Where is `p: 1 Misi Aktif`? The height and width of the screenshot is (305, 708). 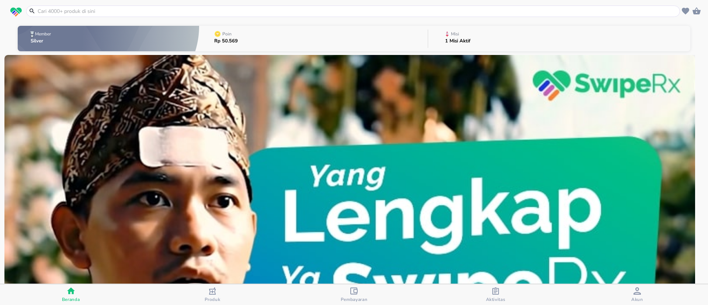
p: 1 Misi Aktif is located at coordinates (457, 41).